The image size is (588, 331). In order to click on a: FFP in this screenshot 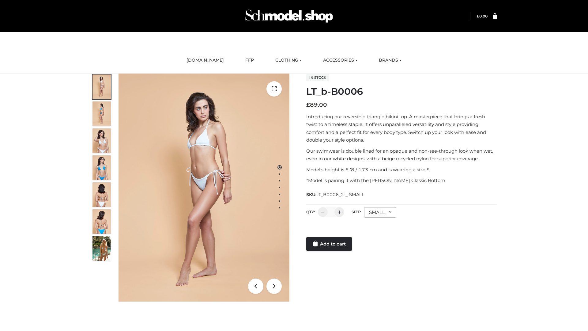, I will do `click(249, 60)`.